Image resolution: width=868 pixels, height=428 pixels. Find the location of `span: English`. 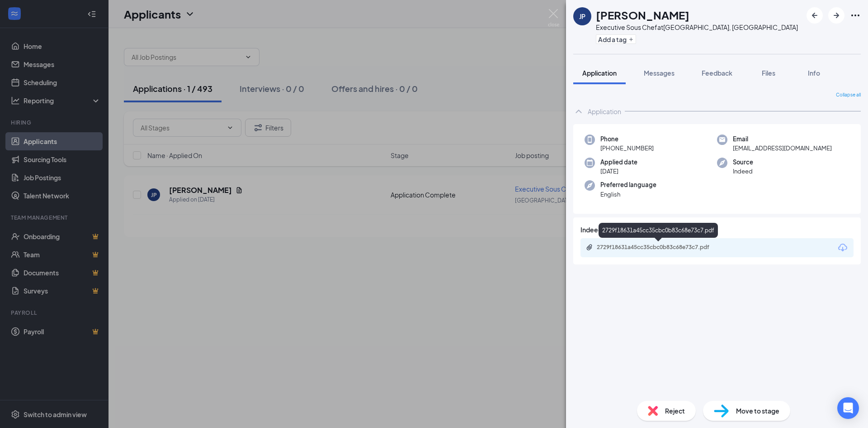

span: English is located at coordinates (629, 194).